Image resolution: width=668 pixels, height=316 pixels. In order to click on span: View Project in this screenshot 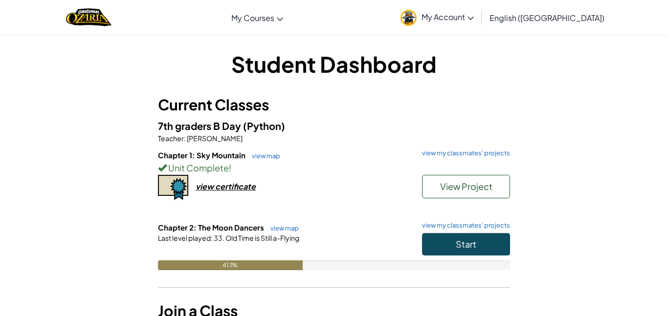, I will do `click(466, 186)`.